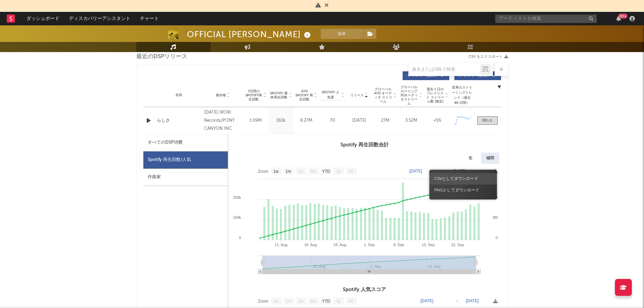  What do you see at coordinates (332, 120) in the screenshot?
I see `div: 70` at bounding box center [332, 120].